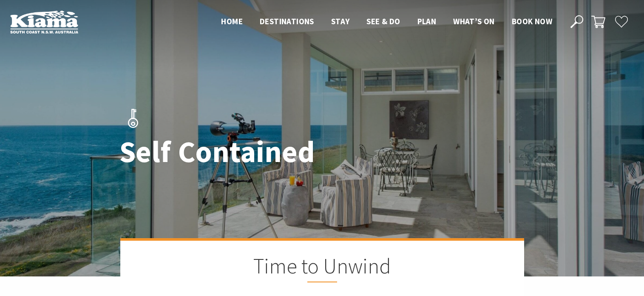 Image resolution: width=644 pixels, height=296 pixels. What do you see at coordinates (287, 21) in the screenshot?
I see `span: Destinations` at bounding box center [287, 21].